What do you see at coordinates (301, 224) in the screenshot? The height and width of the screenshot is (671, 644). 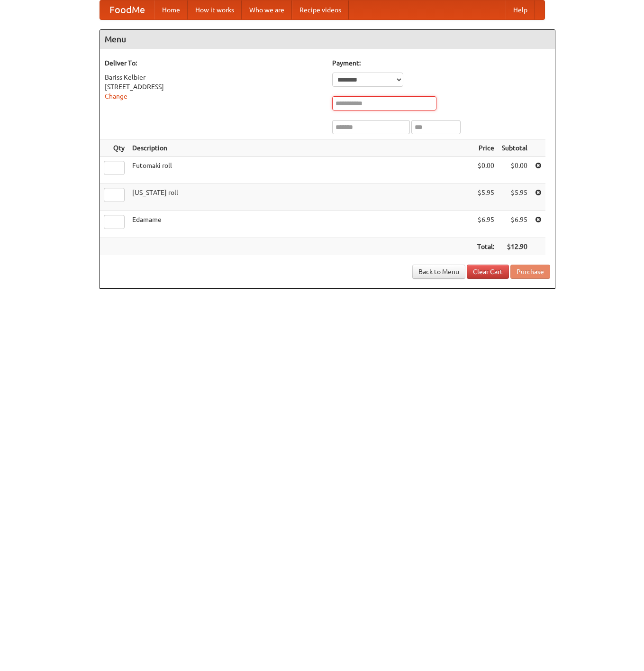 I see `td: Edamame` at bounding box center [301, 224].